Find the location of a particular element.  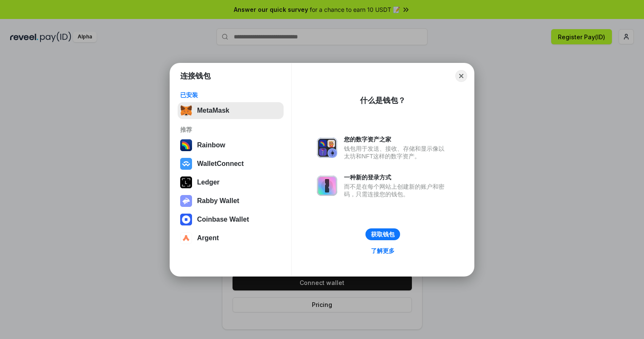

h1: 连接钱包 is located at coordinates (195, 76).